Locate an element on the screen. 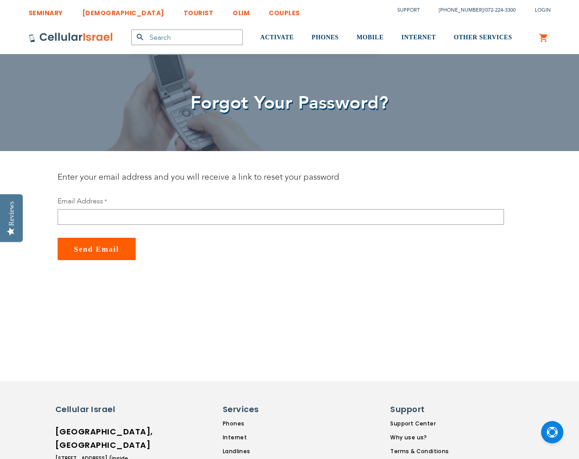 This screenshot has width=579, height=459. span: Forgot Your Password? is located at coordinates (290, 103).